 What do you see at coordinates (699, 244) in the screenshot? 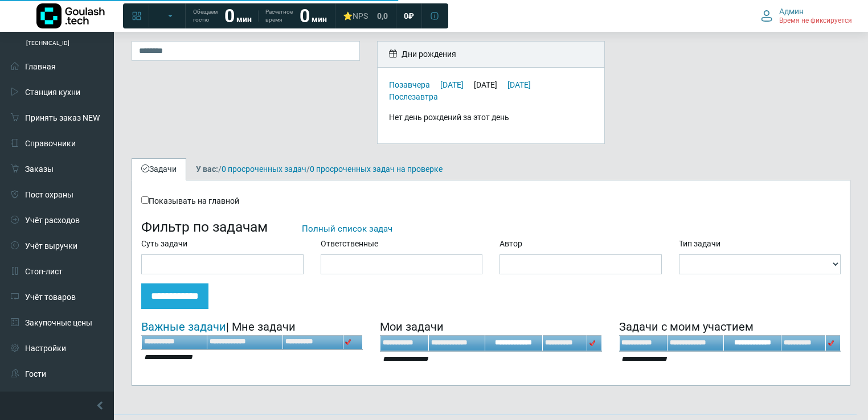
I see `label: Тип задачи` at bounding box center [699, 244].